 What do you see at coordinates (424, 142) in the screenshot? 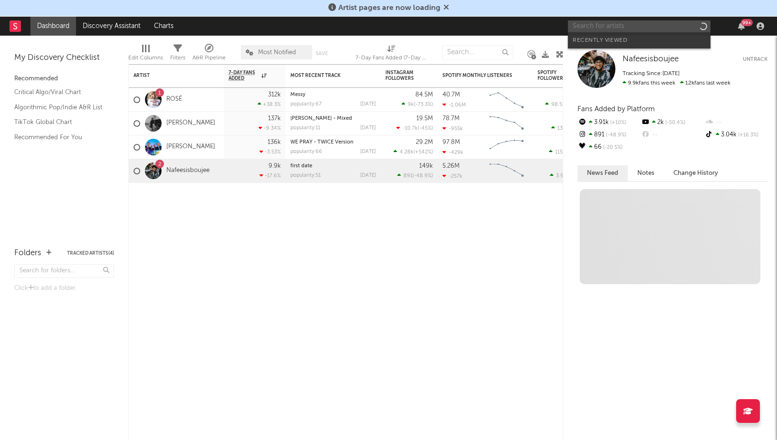
I see `div: 29.2M` at bounding box center [424, 142].